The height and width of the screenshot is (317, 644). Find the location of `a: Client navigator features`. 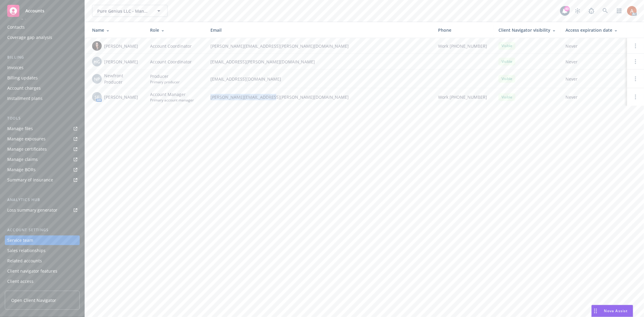

a: Client navigator features is located at coordinates (42, 271).